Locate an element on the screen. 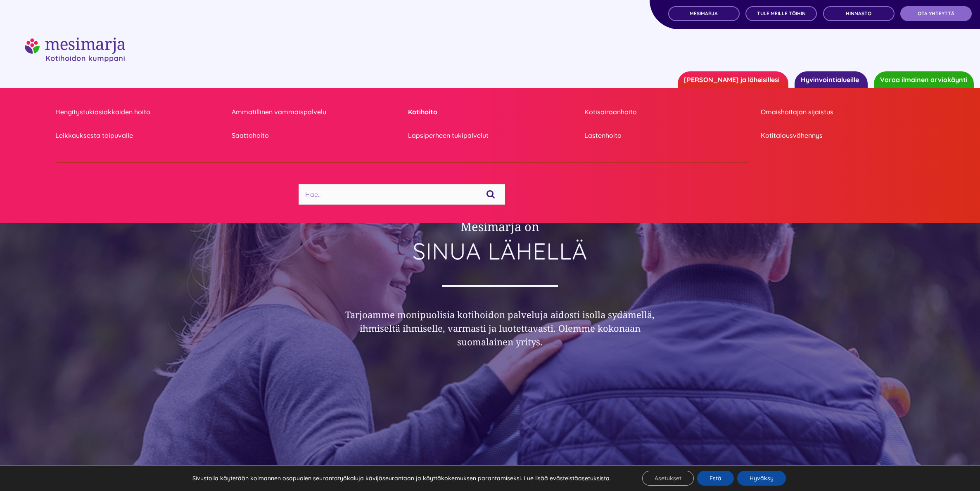 The width and height of the screenshot is (980, 491). p: Sivustolla käytetään kolmannen osapuolen seurantatyökaluja kävijäseurantaan ja käyttäkokemuksen p... is located at coordinates (402, 479).